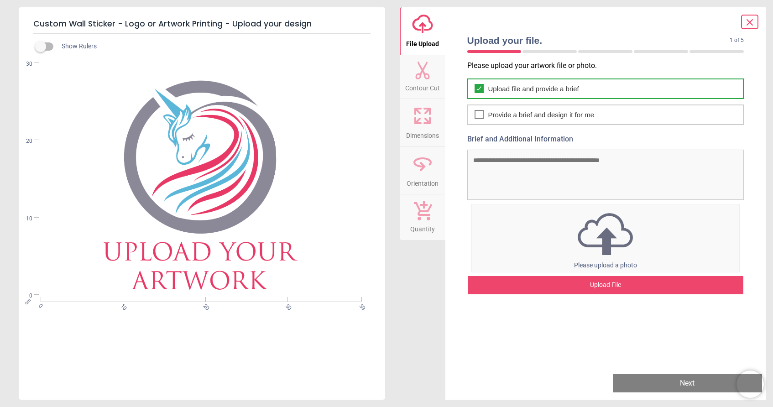 This screenshot has width=773, height=407. I want to click on span: File Upload, so click(422, 42).